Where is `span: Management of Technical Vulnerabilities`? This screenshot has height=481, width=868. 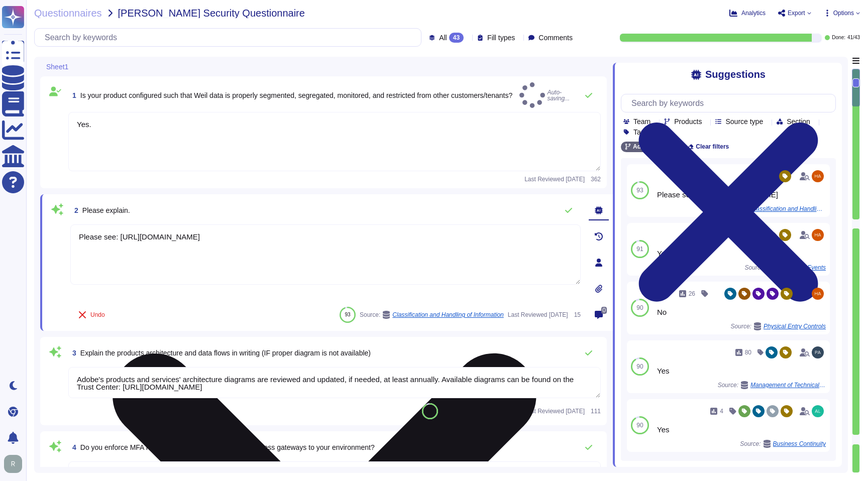 span: Management of Technical Vulnerabilities is located at coordinates (788, 385).